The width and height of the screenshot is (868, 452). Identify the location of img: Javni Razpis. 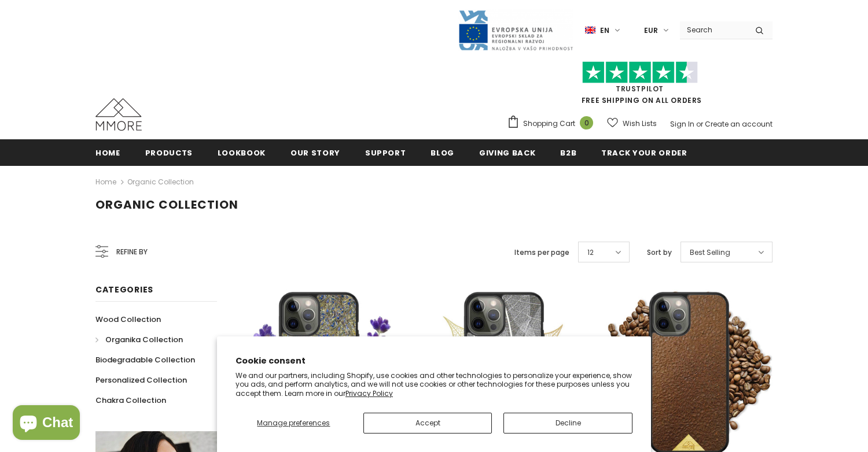
(516, 30).